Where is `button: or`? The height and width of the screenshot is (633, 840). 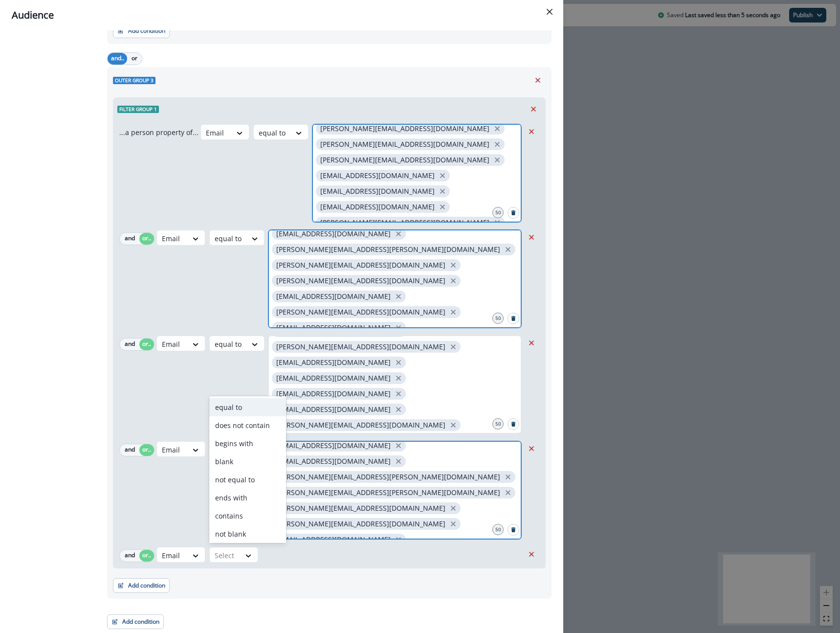
button: or is located at coordinates (135, 59).